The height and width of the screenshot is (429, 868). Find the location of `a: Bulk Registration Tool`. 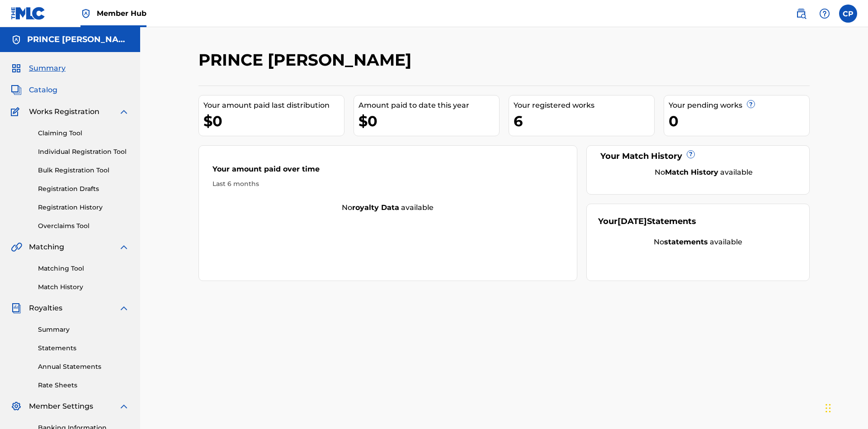

a: Bulk Registration Tool is located at coordinates (83, 170).